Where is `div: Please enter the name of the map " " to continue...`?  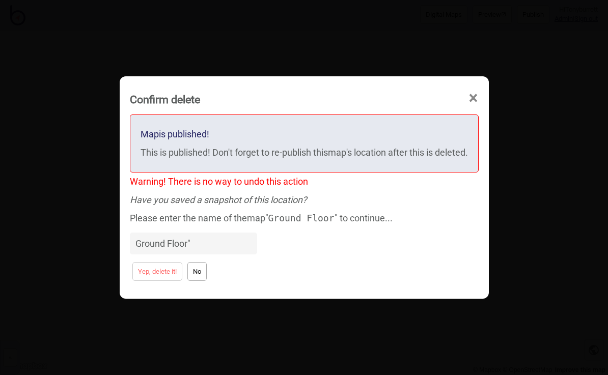 div: Please enter the name of the map " " to continue... is located at coordinates (304, 234).